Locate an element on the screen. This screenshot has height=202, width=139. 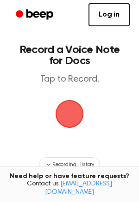
button: Beep Logo is located at coordinates (69, 114).